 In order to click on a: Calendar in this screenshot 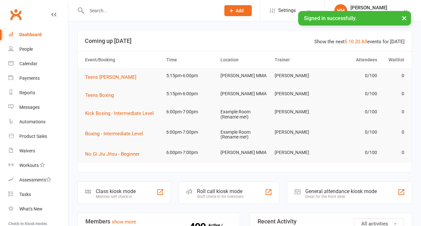, I will do `click(38, 64)`.